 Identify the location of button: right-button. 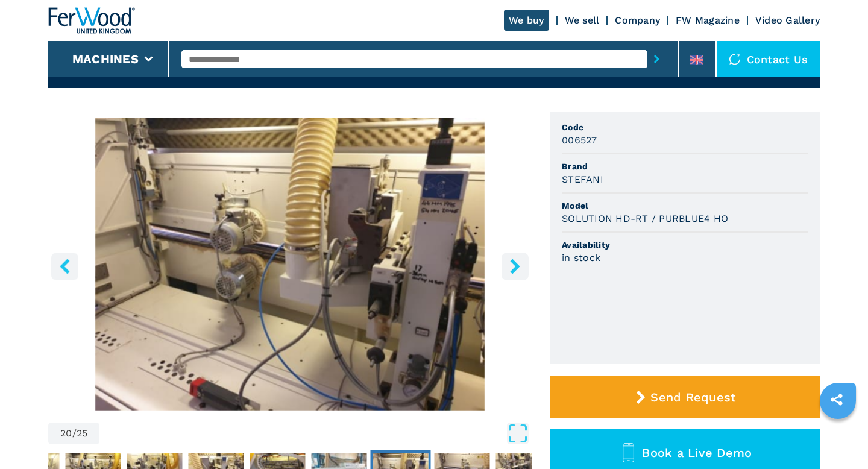
(515, 266).